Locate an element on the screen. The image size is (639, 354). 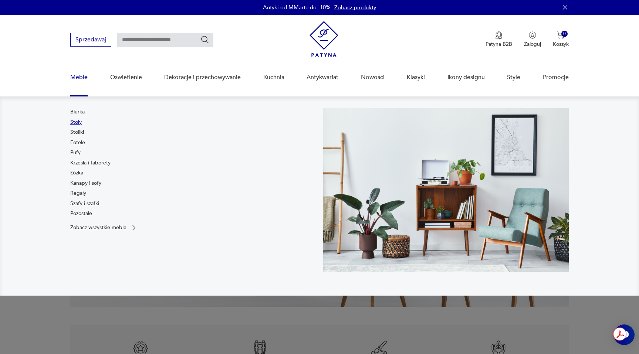
p: Antyki od MMarte do -10% is located at coordinates (296, 7).